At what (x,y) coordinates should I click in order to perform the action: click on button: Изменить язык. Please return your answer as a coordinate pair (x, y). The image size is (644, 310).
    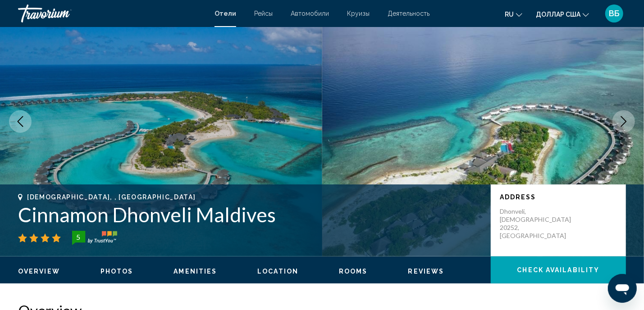
    Looking at the image, I should click on (513, 14).